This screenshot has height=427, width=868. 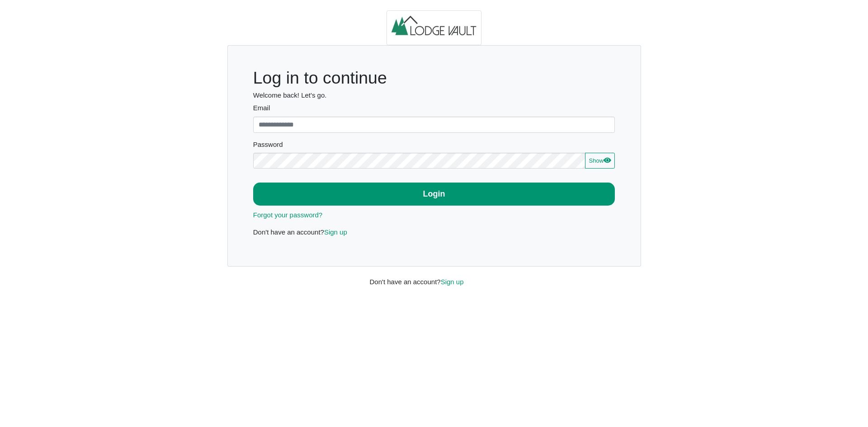 I want to click on label: Email, so click(x=434, y=108).